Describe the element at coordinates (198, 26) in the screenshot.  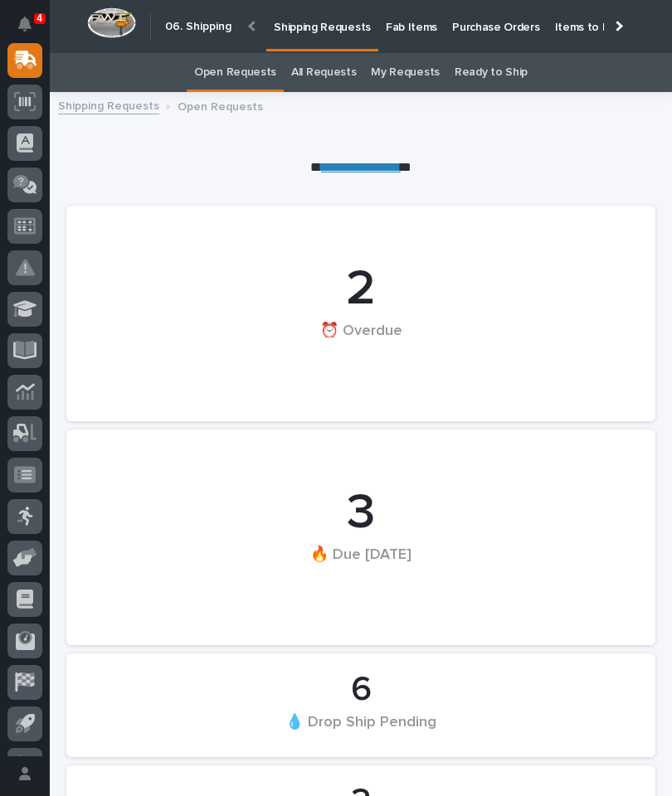
I see `h2: 06. Shipping` at that location.